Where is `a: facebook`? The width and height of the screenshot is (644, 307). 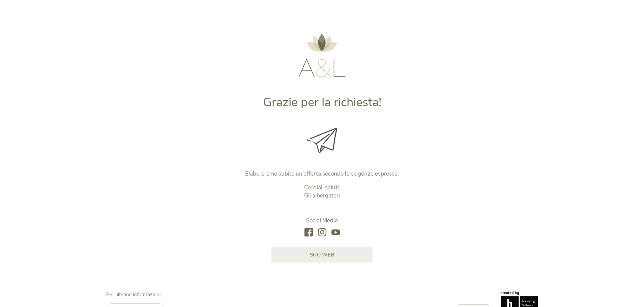 a: facebook is located at coordinates (309, 232).